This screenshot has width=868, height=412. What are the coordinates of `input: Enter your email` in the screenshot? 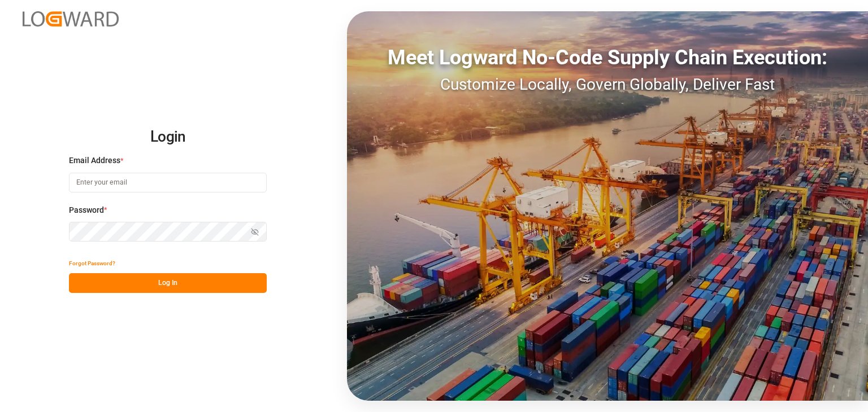 It's located at (168, 182).